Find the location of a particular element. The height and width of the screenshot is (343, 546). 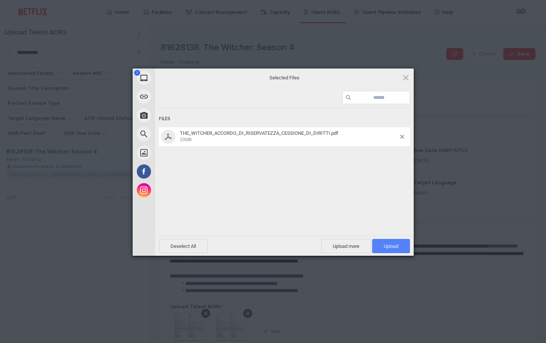

div: Instagram is located at coordinates (178, 190).